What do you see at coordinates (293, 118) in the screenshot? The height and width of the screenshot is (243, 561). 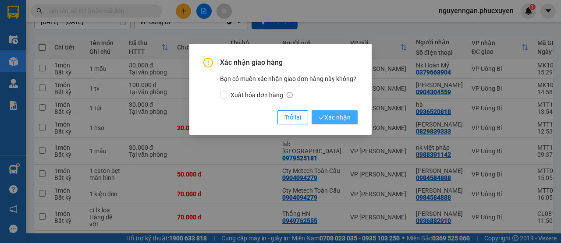 I see `button: Trở lại` at bounding box center [293, 118].